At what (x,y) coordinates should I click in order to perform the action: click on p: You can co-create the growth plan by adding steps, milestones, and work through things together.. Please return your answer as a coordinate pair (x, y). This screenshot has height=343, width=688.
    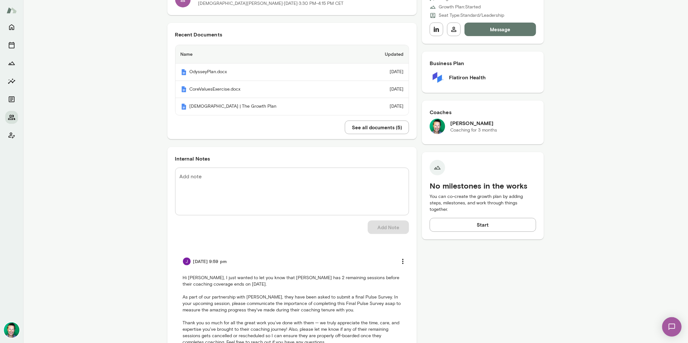
    Looking at the image, I should click on (483, 203).